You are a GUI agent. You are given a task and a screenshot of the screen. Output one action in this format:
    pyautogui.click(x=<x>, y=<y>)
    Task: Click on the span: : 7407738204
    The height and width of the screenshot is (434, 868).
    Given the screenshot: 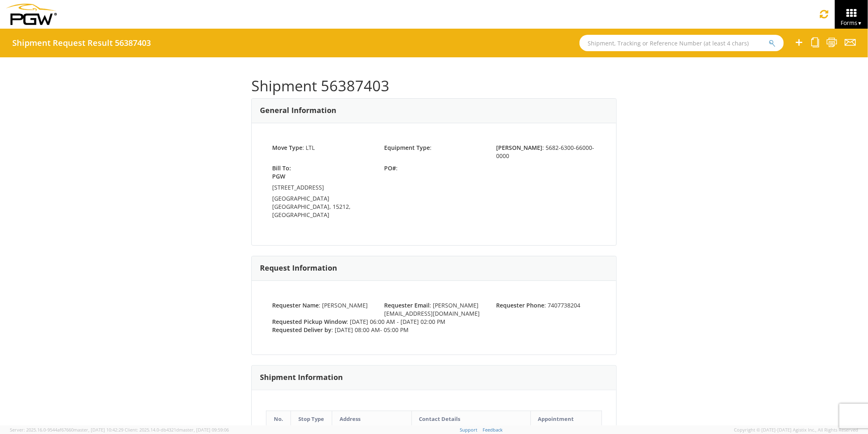 What is the action you would take?
    pyautogui.click(x=538, y=305)
    